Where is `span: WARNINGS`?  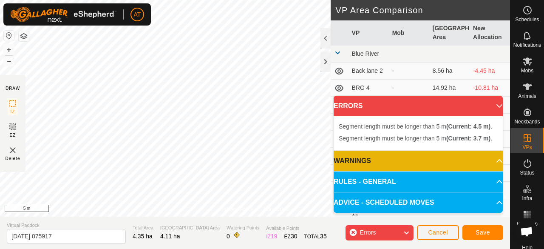 span: WARNINGS is located at coordinates (352, 161).